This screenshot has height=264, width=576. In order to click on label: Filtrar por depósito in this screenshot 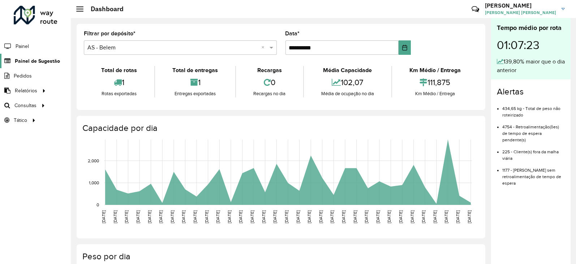, I will do `click(109, 34)`.